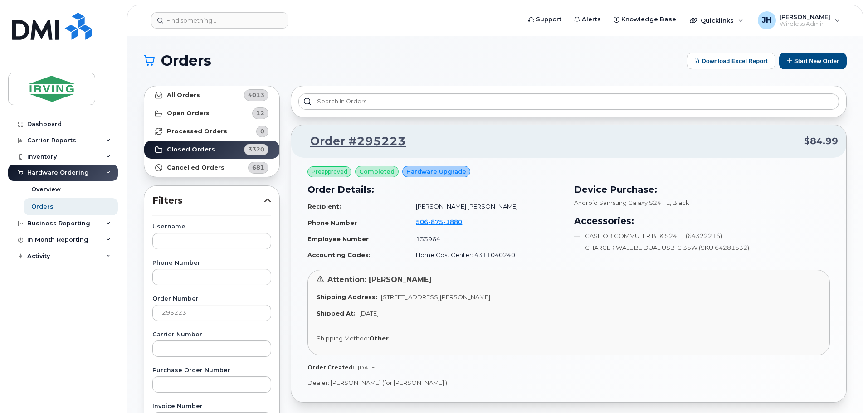 The image size is (868, 413). What do you see at coordinates (257, 95) in the screenshot?
I see `span: 4013` at bounding box center [257, 95].